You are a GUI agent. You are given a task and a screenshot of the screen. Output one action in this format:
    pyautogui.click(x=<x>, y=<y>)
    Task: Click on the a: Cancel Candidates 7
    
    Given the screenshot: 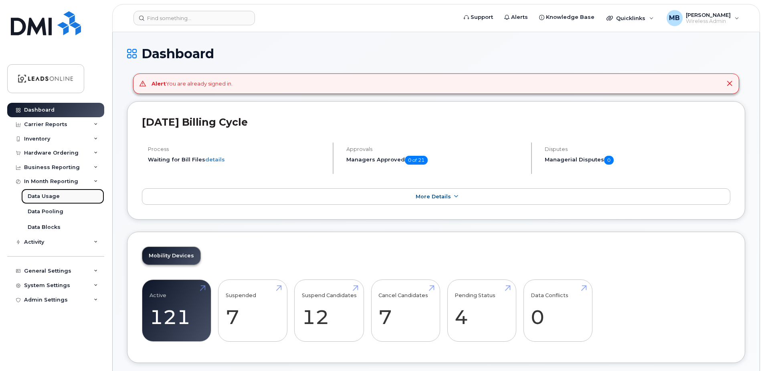 What is the action you would take?
    pyautogui.click(x=405, y=310)
    